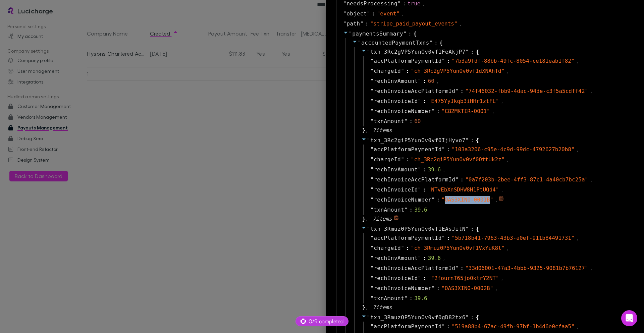  Describe the element at coordinates (468, 288) in the screenshot. I see `span: " OAS3XIN0-0002B "` at that location.